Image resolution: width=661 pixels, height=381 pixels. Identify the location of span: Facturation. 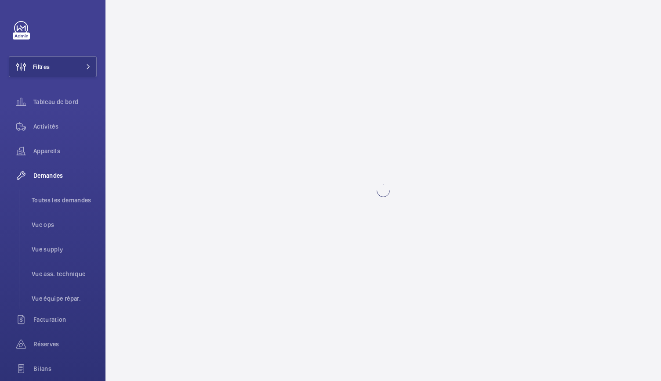
(65, 320).